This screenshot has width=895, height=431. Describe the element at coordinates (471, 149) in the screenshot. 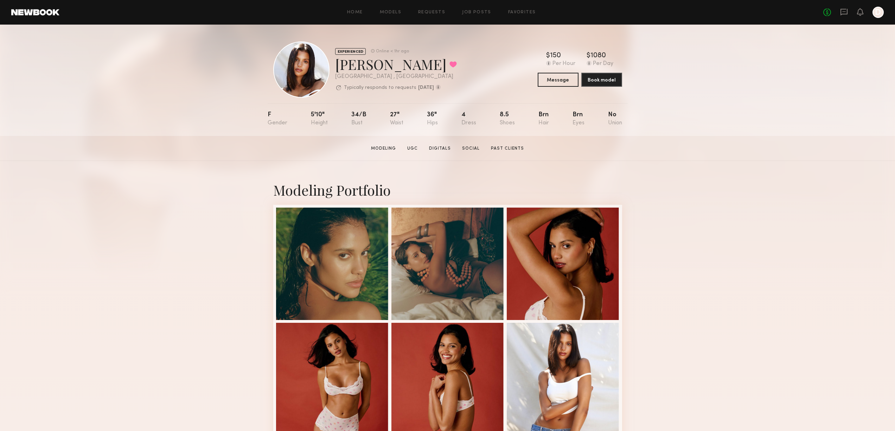

I see `a: Social` at that location.